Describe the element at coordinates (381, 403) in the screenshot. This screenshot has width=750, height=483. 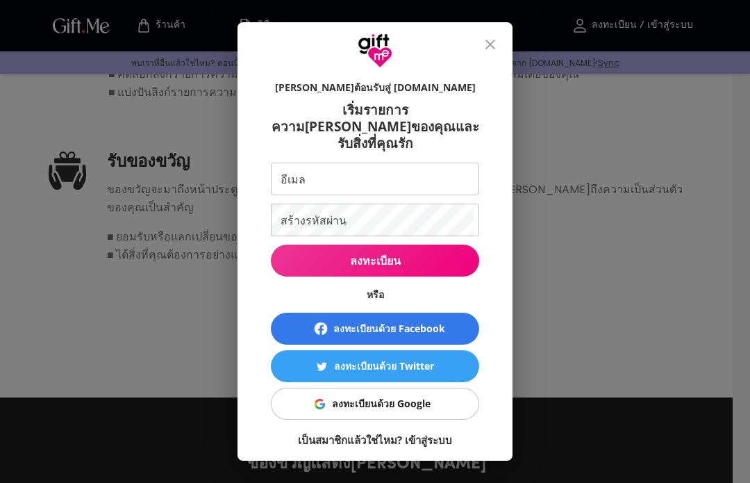
I see `font: ลงทะเบียนด้วย Google` at that location.